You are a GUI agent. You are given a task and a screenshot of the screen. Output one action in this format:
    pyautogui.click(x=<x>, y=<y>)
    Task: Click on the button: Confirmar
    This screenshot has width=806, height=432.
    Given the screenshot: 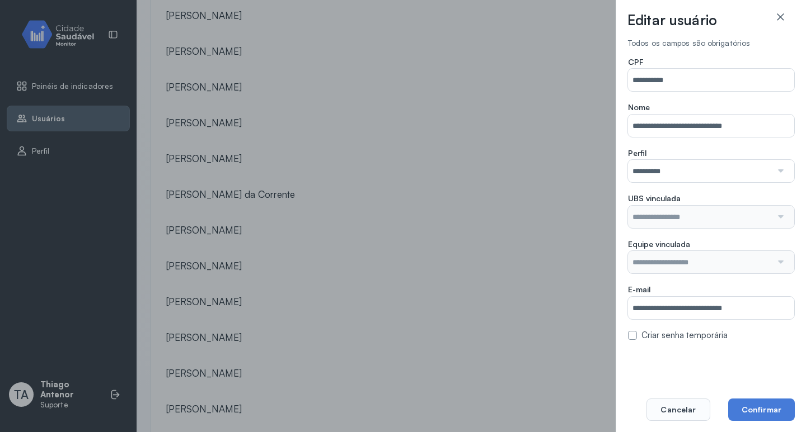 What is the action you would take?
    pyautogui.click(x=761, y=410)
    